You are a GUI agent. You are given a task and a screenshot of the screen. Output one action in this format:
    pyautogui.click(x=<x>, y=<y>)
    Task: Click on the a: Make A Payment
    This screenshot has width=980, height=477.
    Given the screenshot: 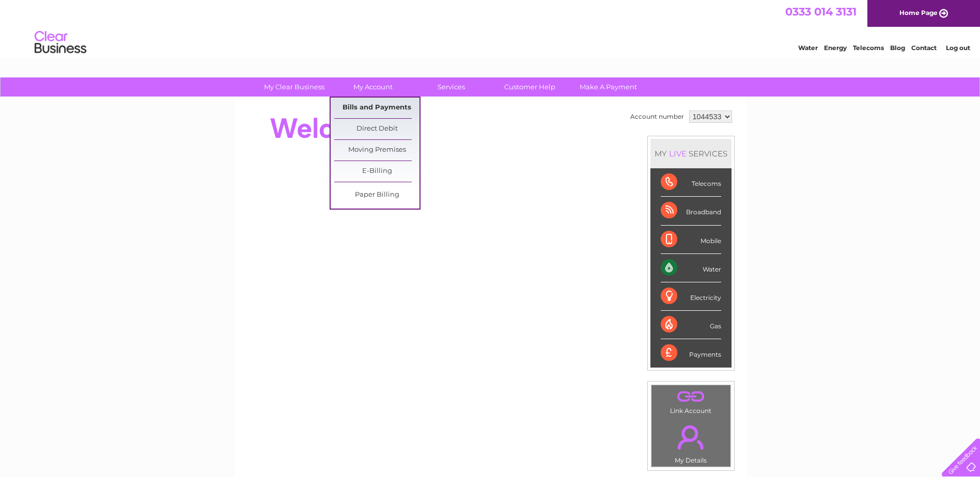 What is the action you would take?
    pyautogui.click(x=608, y=86)
    